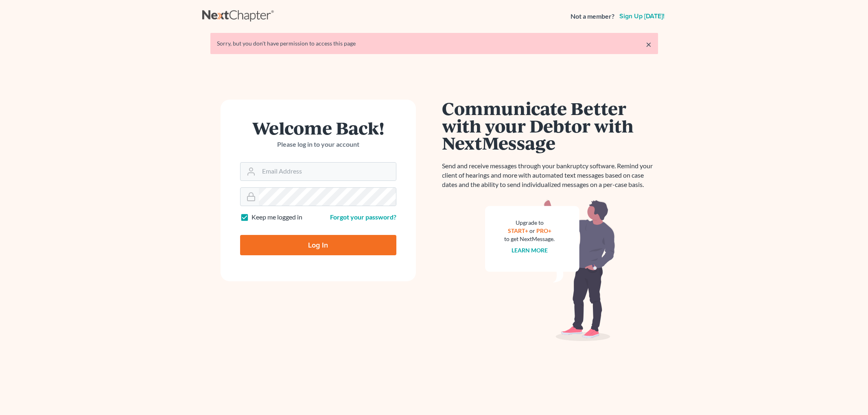  I want to click on input: Email Address, so click(328, 171).